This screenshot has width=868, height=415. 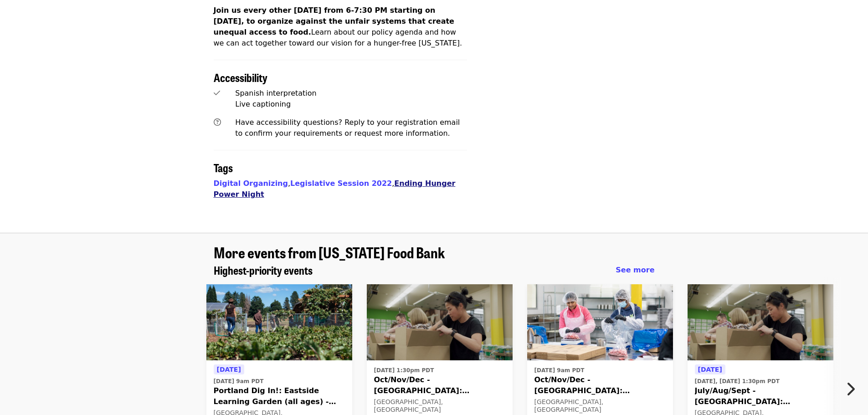 What do you see at coordinates (341, 27) in the screenshot?
I see `p: Learn about our policy agenda and how we can act together toward our vision for a hunger-free [US...` at bounding box center [341, 27].